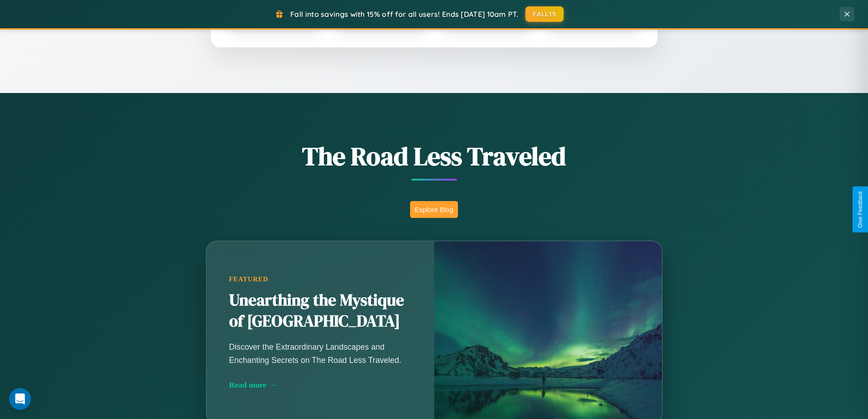 Image resolution: width=868 pixels, height=419 pixels. What do you see at coordinates (321, 279) in the screenshot?
I see `div: Featured` at bounding box center [321, 279].